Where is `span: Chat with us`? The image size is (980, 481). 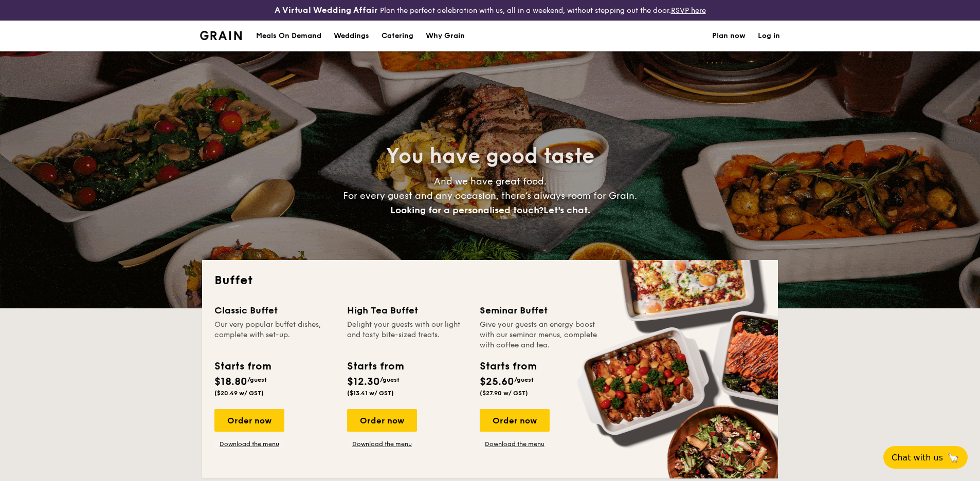
span: Chat with us is located at coordinates (917, 458).